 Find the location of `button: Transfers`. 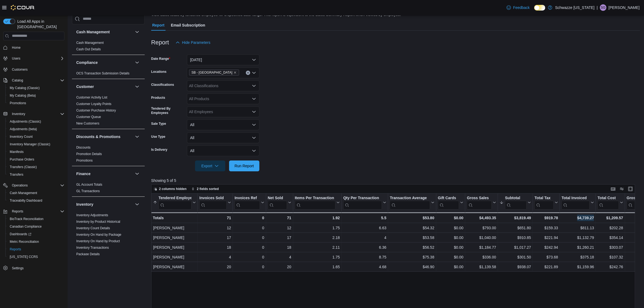

button: Transfers is located at coordinates (36, 175).